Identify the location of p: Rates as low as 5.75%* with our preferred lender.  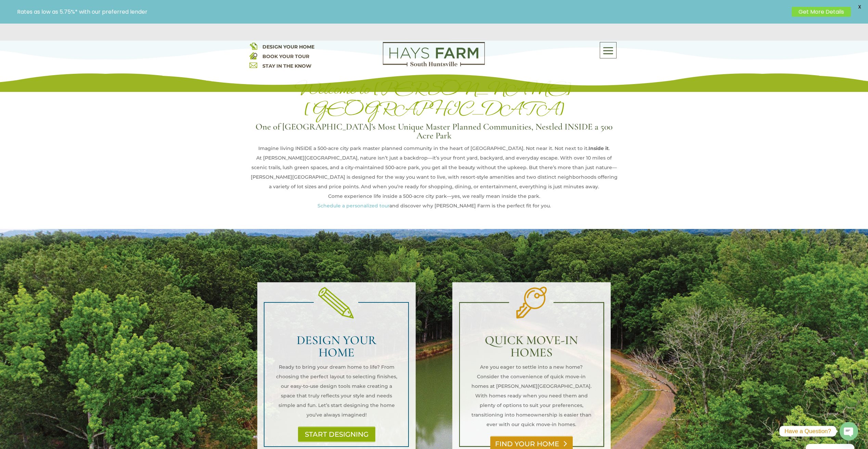
(402, 12).